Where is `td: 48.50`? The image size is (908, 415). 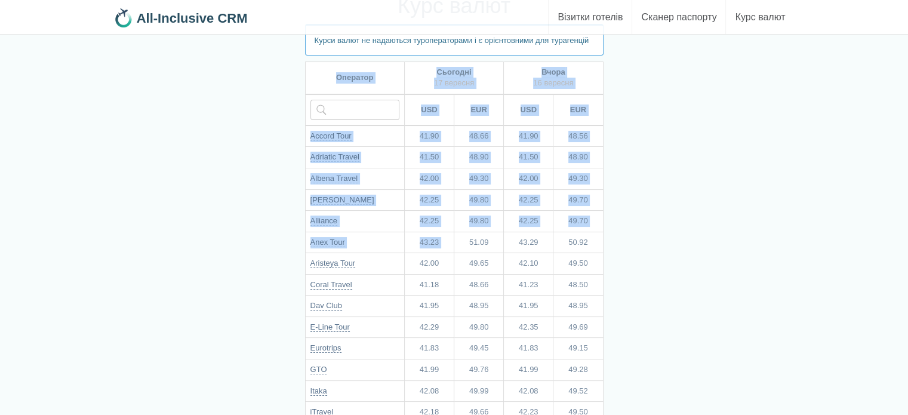 td: 48.50 is located at coordinates (578, 285).